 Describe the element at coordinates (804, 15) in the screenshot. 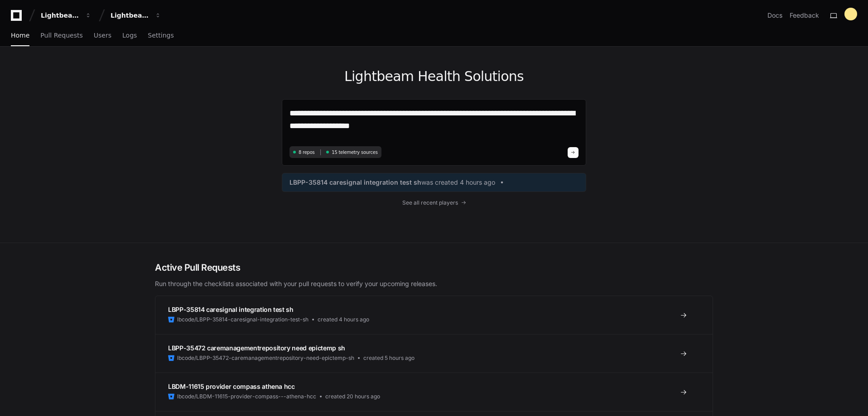

I see `button: Feedback` at that location.